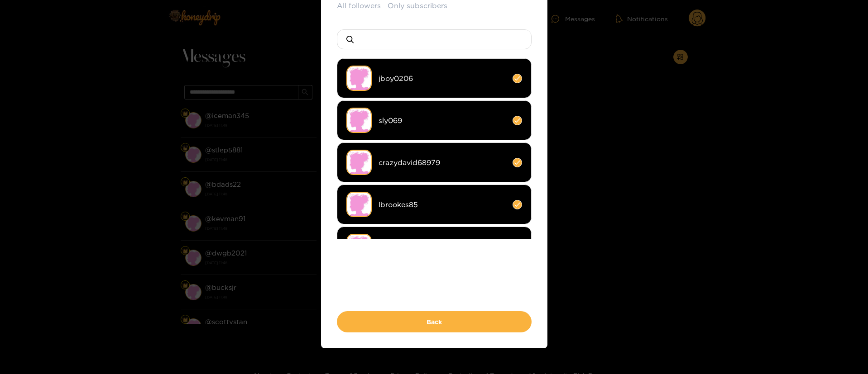 Image resolution: width=868 pixels, height=374 pixels. Describe the element at coordinates (442, 162) in the screenshot. I see `span: crazydavid68979` at that location.